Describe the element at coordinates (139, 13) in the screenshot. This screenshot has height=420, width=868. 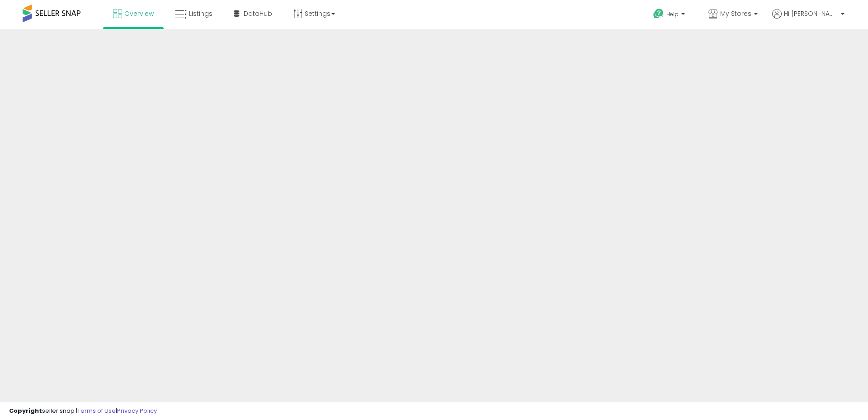
I see `span: Overview` at that location.